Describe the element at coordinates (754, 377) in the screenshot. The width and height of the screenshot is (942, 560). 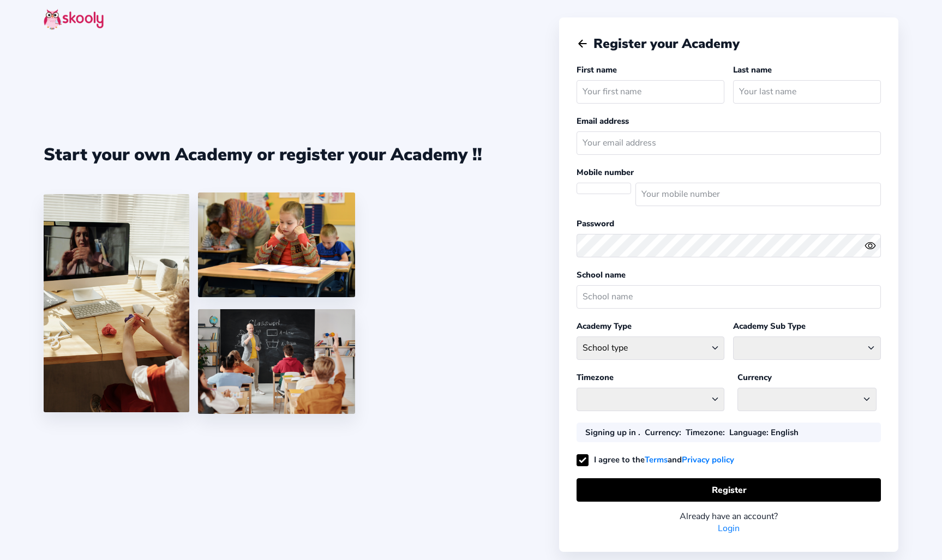
I see `label: Currency` at that location.